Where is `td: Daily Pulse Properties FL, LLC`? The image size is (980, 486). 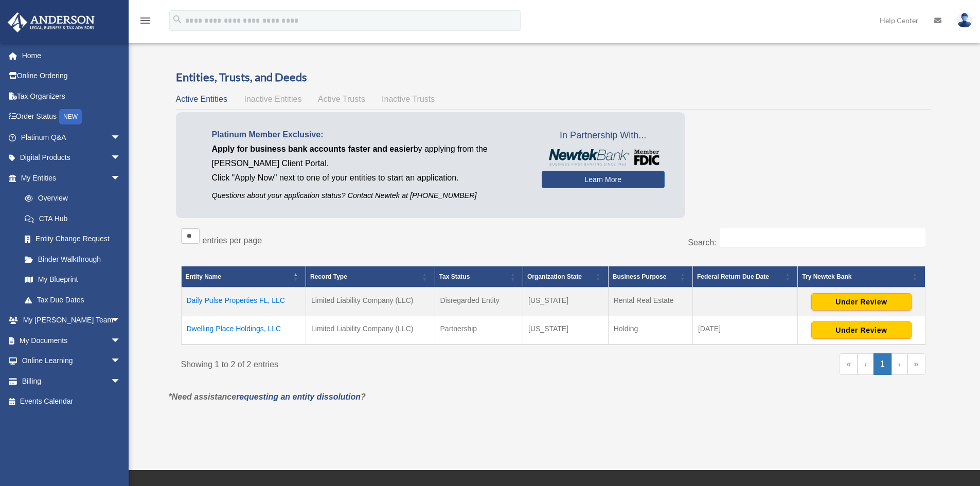 td: Daily Pulse Properties FL, LLC is located at coordinates (243, 302).